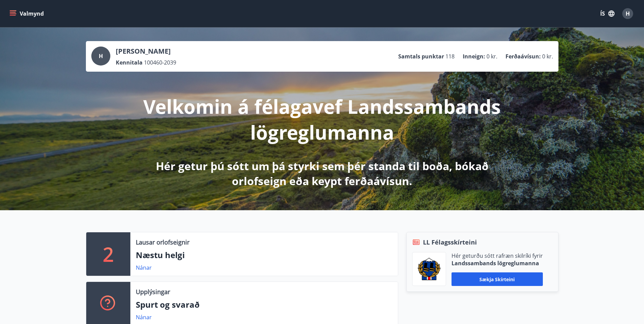  Describe the element at coordinates (523, 57) in the screenshot. I see `p: Ferðaávísun :` at that location.